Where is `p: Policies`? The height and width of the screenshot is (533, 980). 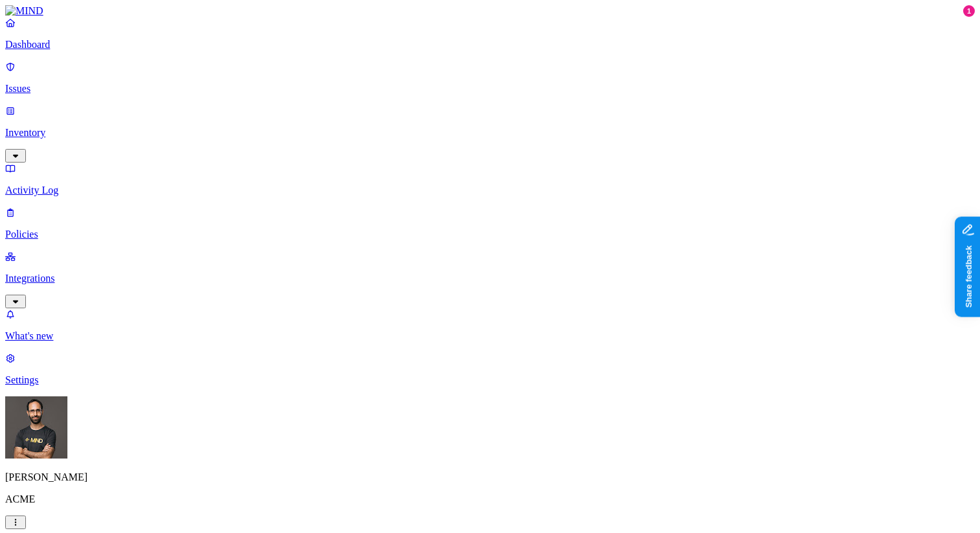 p: Policies is located at coordinates (490, 235).